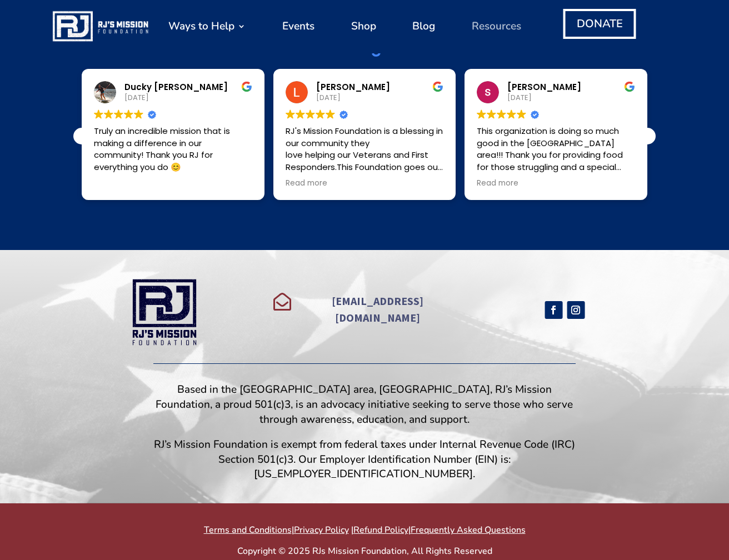 The height and width of the screenshot is (560, 729). What do you see at coordinates (468, 530) in the screenshot?
I see `a: Frequently Asked Questions` at bounding box center [468, 530].